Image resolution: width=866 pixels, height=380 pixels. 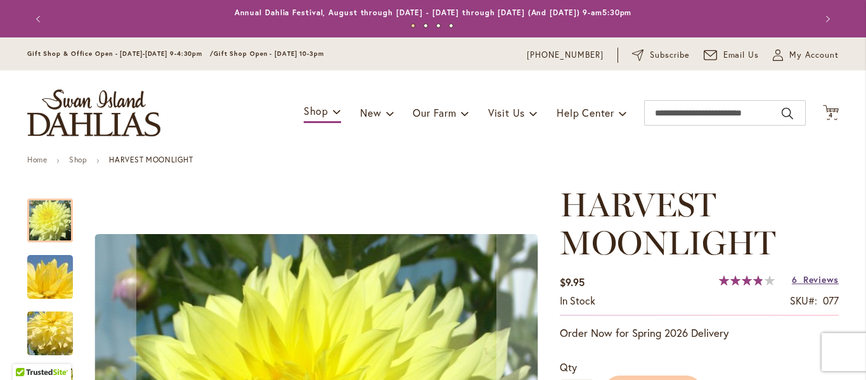 I want to click on span: New, so click(x=370, y=112).